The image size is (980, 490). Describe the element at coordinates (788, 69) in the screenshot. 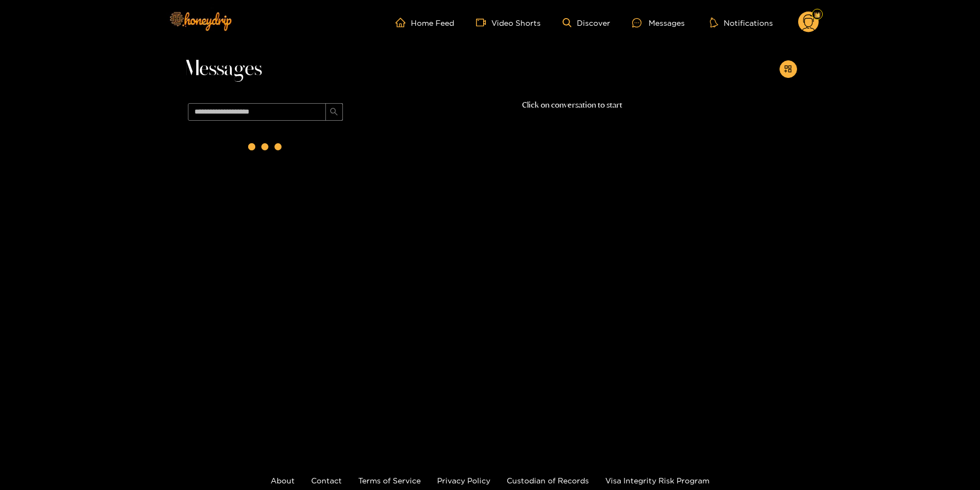

I see `span: appstore-add` at that location.